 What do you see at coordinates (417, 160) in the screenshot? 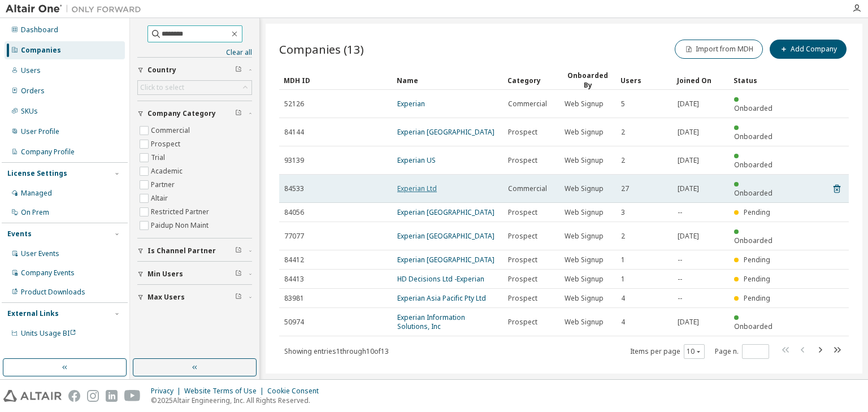
I see `a: Experian US` at bounding box center [417, 160].